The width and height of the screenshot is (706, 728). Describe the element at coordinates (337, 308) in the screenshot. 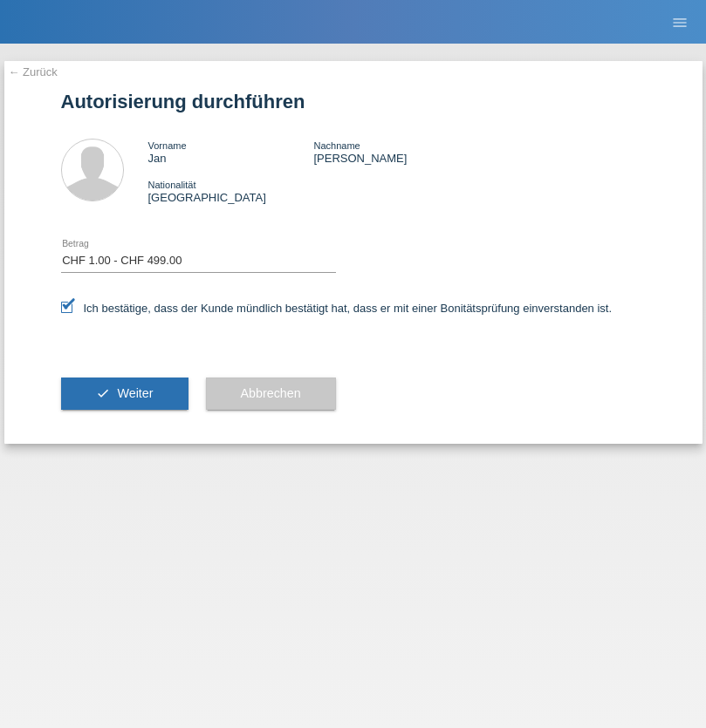

I see `label: Ich bestätige, dass der Kunde mündlich bestätigt hat, dass er mit einer Bonitätsprüfung einversta...` at that location.